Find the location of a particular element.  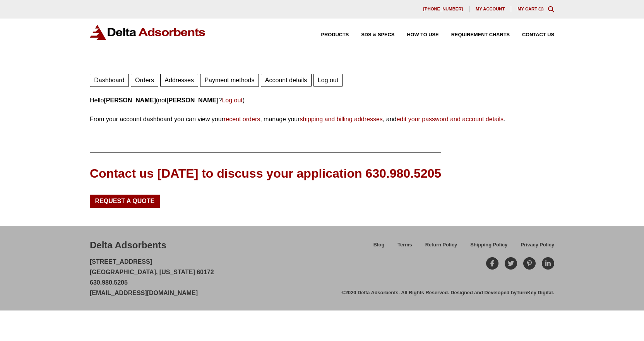

a: Return Policy is located at coordinates (441, 247).